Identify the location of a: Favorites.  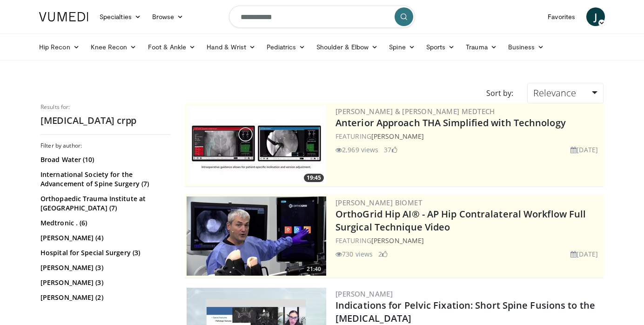
(561, 17).